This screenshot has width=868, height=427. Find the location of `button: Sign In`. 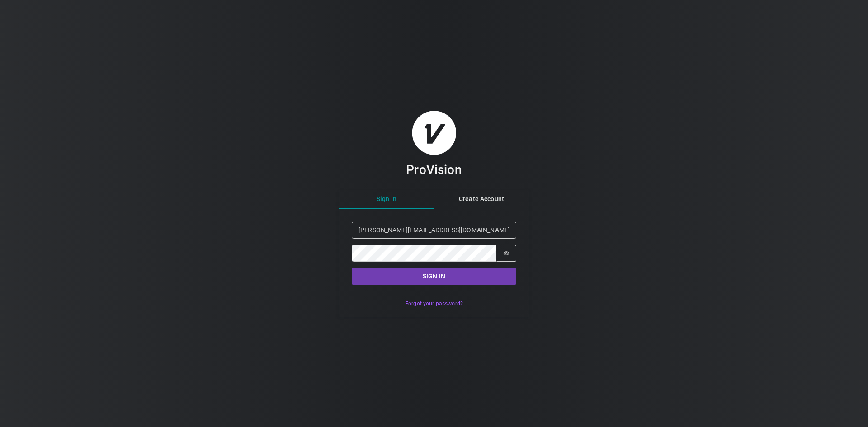

button: Sign In is located at coordinates (387, 199).